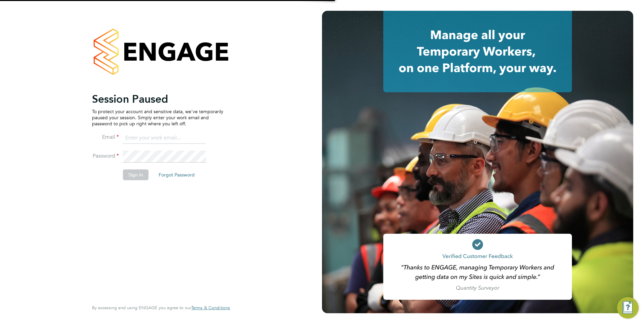 The width and height of the screenshot is (644, 324). Describe the element at coordinates (161, 307) in the screenshot. I see `span: By accessing and using ENGAGE you agree to our` at that location.